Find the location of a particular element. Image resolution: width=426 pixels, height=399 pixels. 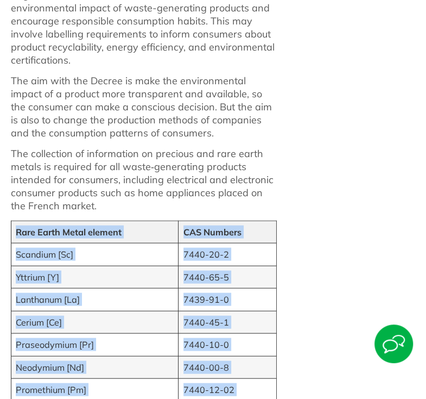

td: Lanthanum [La] is located at coordinates (95, 299).